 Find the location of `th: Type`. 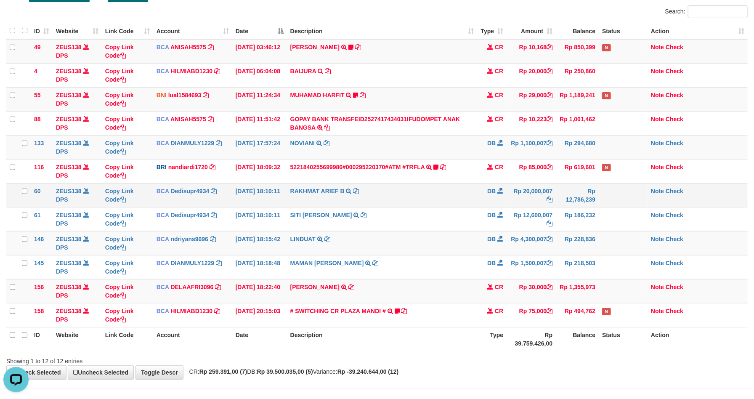

th: Type is located at coordinates (492, 339).